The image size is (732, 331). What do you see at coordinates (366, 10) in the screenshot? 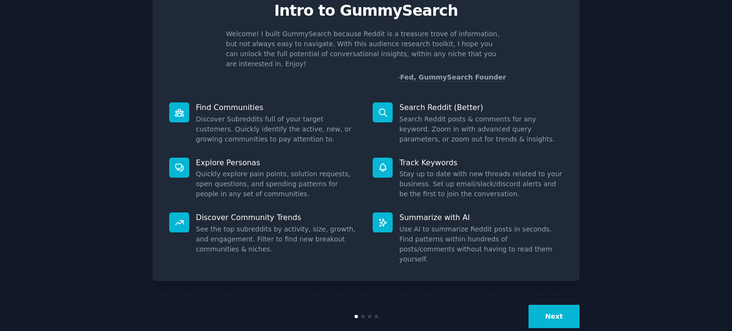
I see `p: Intro to GummySearch` at bounding box center [366, 10].